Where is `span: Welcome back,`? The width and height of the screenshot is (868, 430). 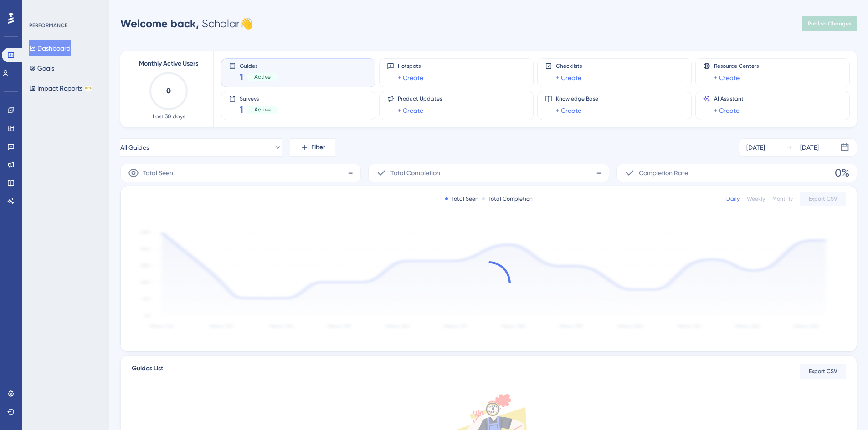
span: Welcome back, is located at coordinates (160, 23).